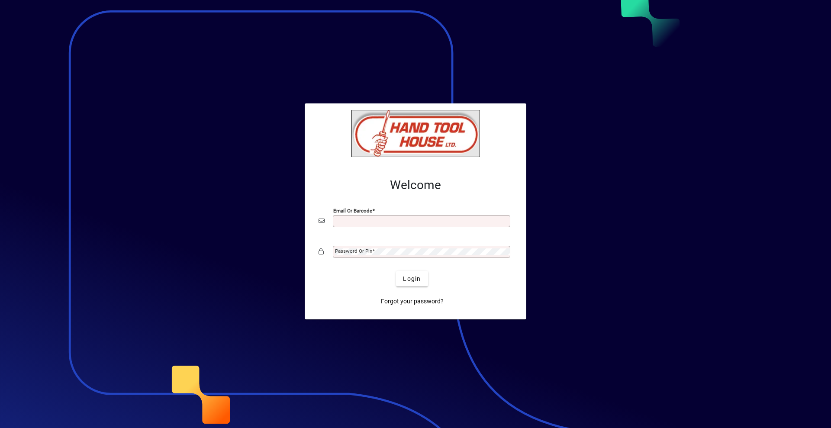 The height and width of the screenshot is (428, 831). Describe the element at coordinates (412, 301) in the screenshot. I see `span: Forgot your password?` at that location.